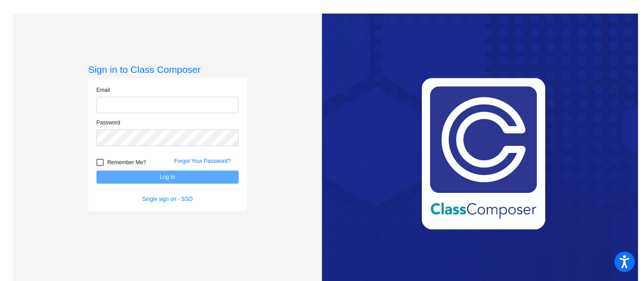  I want to click on a: Single sign on - SSO, so click(167, 199).